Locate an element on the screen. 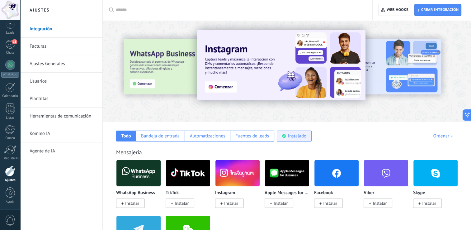 Image resolution: width=471 pixels, height=230 pixels. div: Instalado is located at coordinates (297, 136).